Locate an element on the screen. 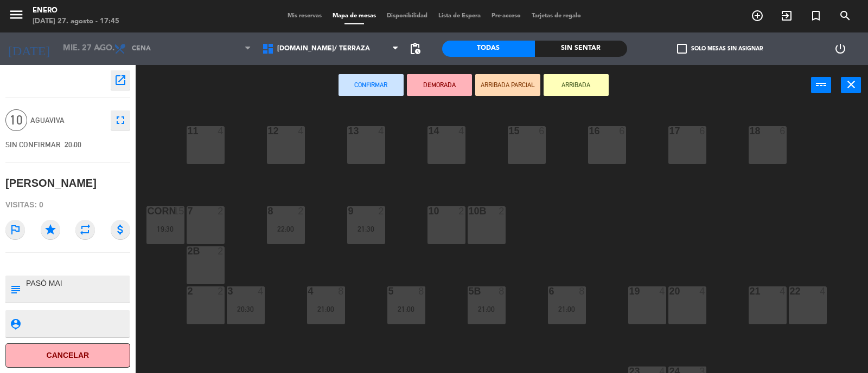 The width and height of the screenshot is (868, 373). i: search is located at coordinates (845, 16).